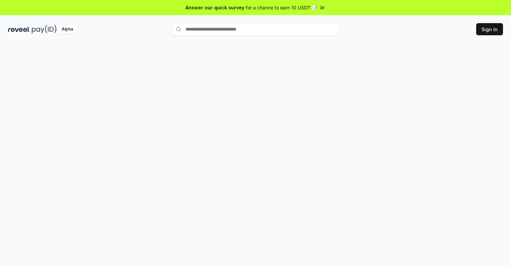 The width and height of the screenshot is (511, 266). I want to click on img: reveel_dark, so click(19, 29).